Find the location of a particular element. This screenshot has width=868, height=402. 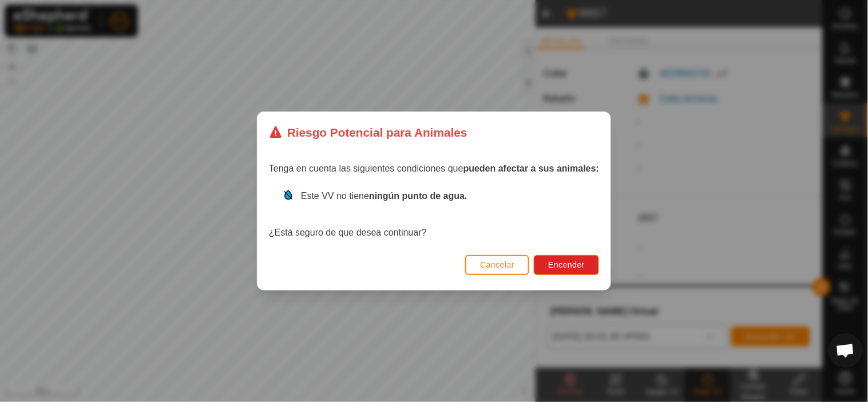

span: Este VV no tiene is located at coordinates (384, 196).